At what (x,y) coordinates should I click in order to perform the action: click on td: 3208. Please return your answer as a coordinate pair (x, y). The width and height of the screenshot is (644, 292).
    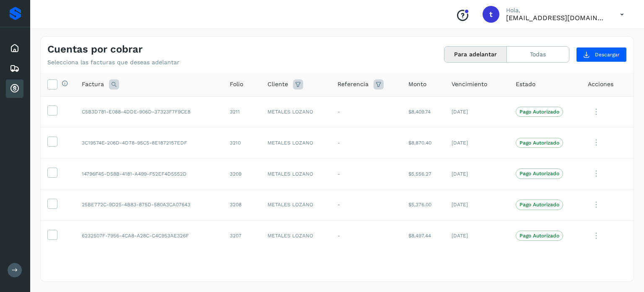
    Looking at the image, I should click on (242, 205).